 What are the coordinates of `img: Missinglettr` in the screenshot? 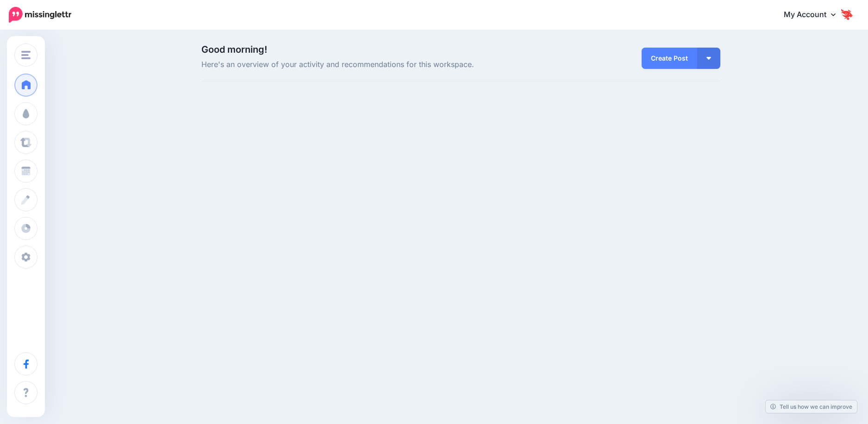 It's located at (40, 15).